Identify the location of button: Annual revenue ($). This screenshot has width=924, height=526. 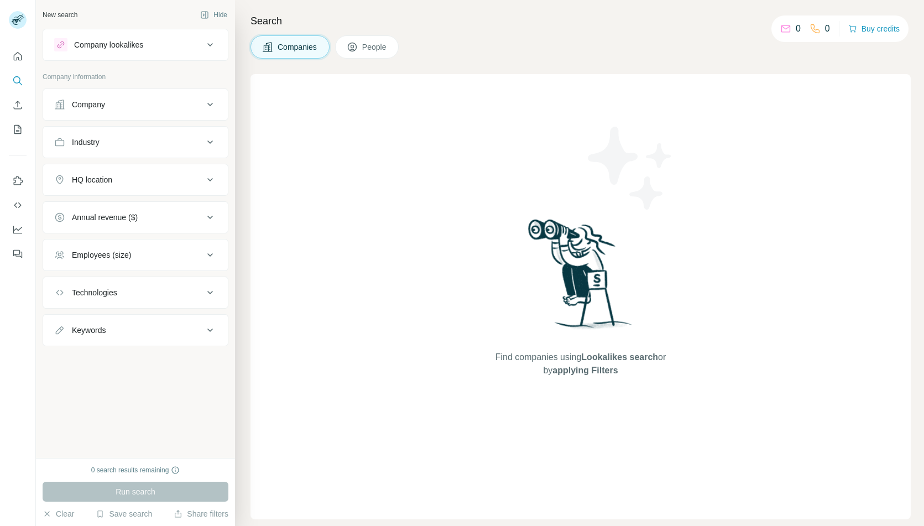
(136, 217).